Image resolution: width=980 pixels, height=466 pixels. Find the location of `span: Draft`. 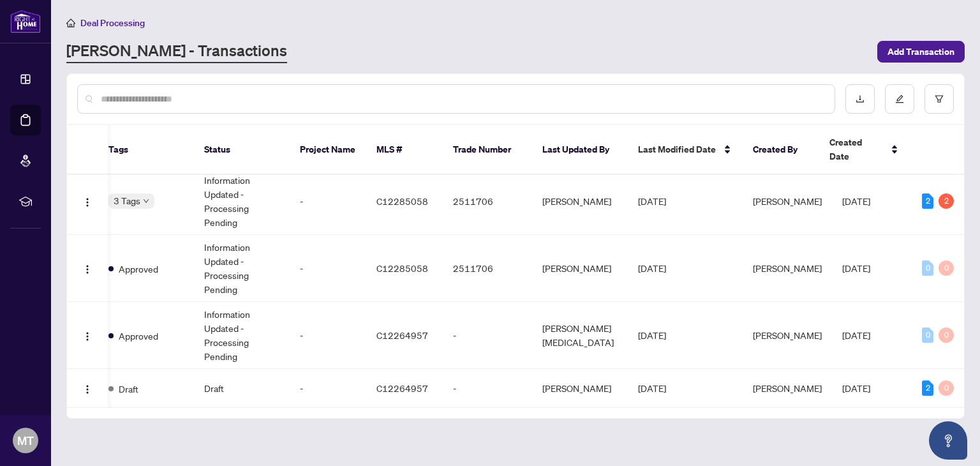

span: Draft is located at coordinates (128, 389).